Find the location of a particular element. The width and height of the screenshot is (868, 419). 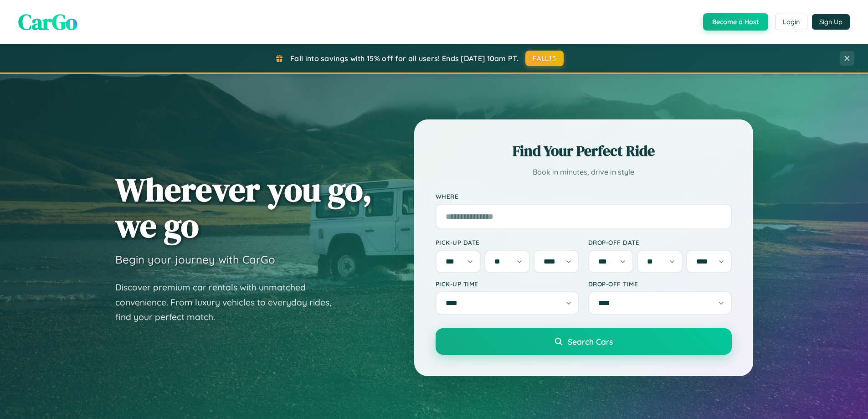

label: Drop-off Time is located at coordinates (660, 284).